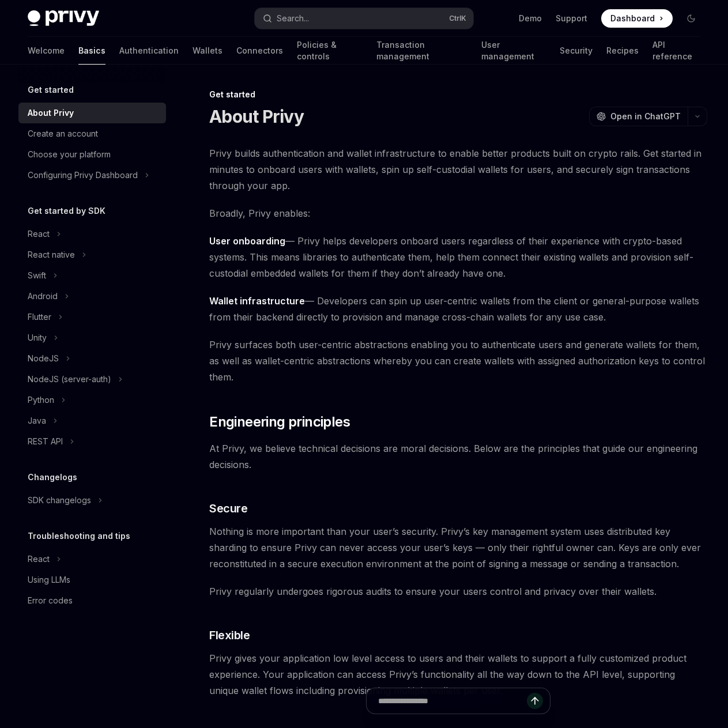 Image resolution: width=728 pixels, height=728 pixels. I want to click on span: Privy regularly undergoes rigorous audits to ensure your users control and privacy over their wal..., so click(458, 591).